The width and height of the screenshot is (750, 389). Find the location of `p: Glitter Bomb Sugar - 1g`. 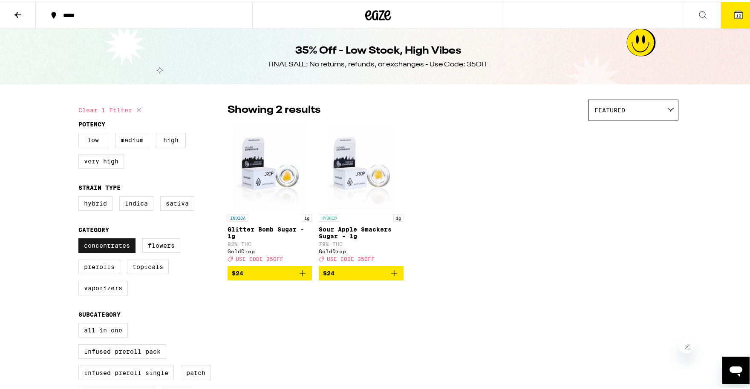

p: Glitter Bomb Sugar - 1g is located at coordinates (270, 231).